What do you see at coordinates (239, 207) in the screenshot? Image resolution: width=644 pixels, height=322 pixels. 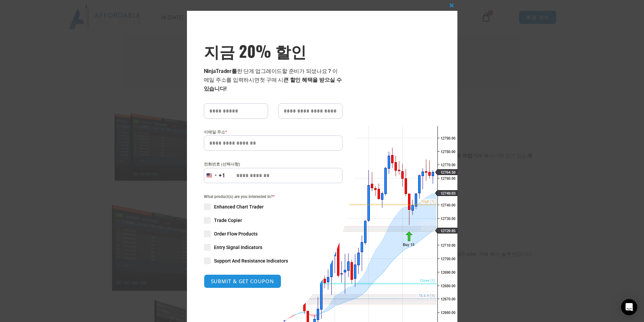 I see `span: Enhanced Chart Trader` at bounding box center [239, 207].